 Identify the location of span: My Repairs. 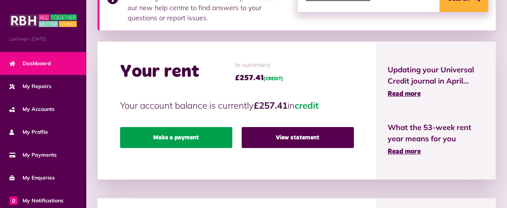
(30, 86).